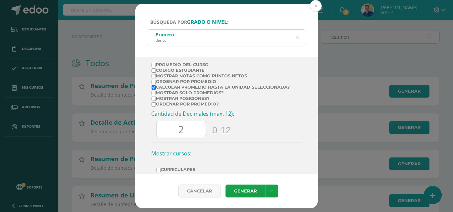 This screenshot has height=212, width=453. I want to click on strong: grado o nivel:, so click(207, 22).